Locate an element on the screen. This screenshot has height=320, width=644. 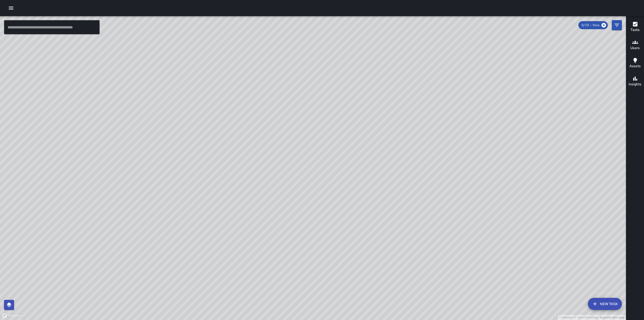
button: Tasks is located at coordinates (635, 27).